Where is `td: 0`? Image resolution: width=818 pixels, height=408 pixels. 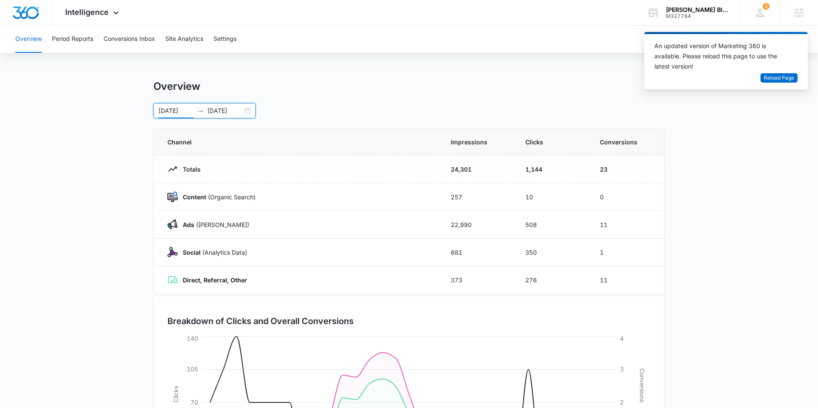
td: 0 is located at coordinates (627, 197).